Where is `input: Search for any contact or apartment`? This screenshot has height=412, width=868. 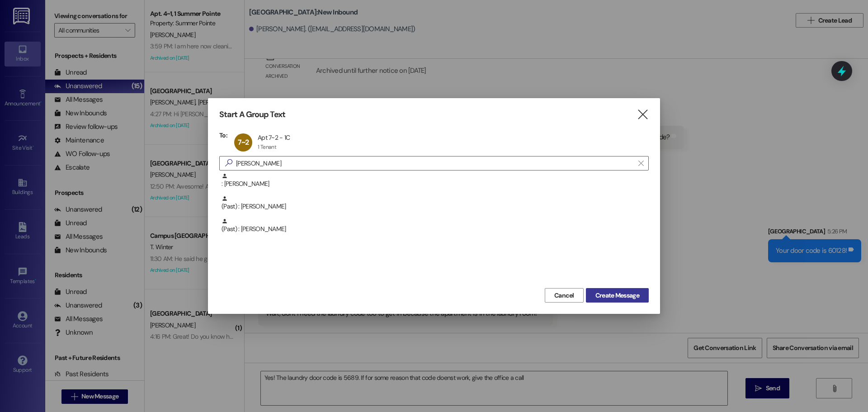
input: Search for any contact or apartment is located at coordinates (435, 163).